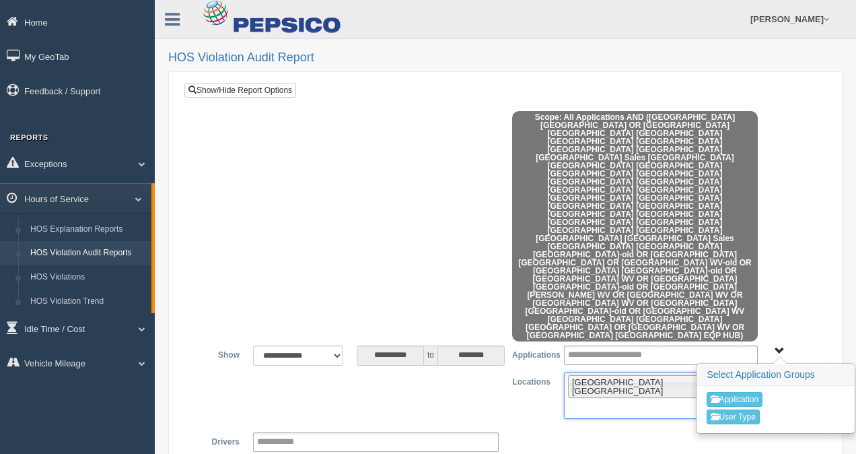  I want to click on a: HOS Violation Trend, so click(87, 302).